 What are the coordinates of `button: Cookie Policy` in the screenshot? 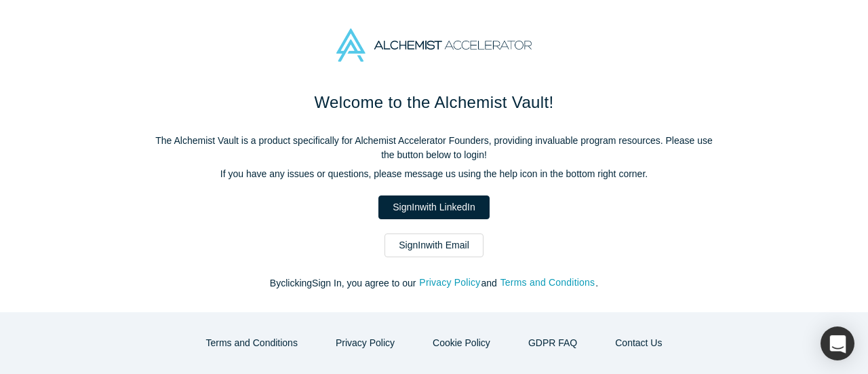 It's located at (461, 342).